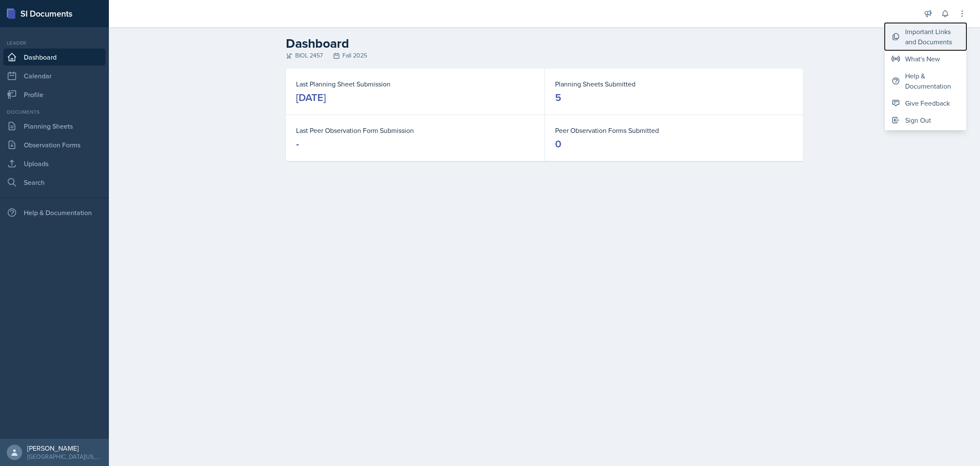  What do you see at coordinates (917, 120) in the screenshot?
I see `div: Sign Out` at bounding box center [917, 120].